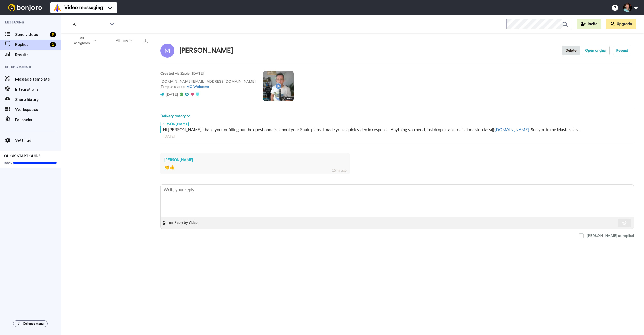 Image resolution: width=644 pixels, height=335 pixels. What do you see at coordinates (176, 74) in the screenshot?
I see `strong: Created via Zapier` at bounding box center [176, 74].